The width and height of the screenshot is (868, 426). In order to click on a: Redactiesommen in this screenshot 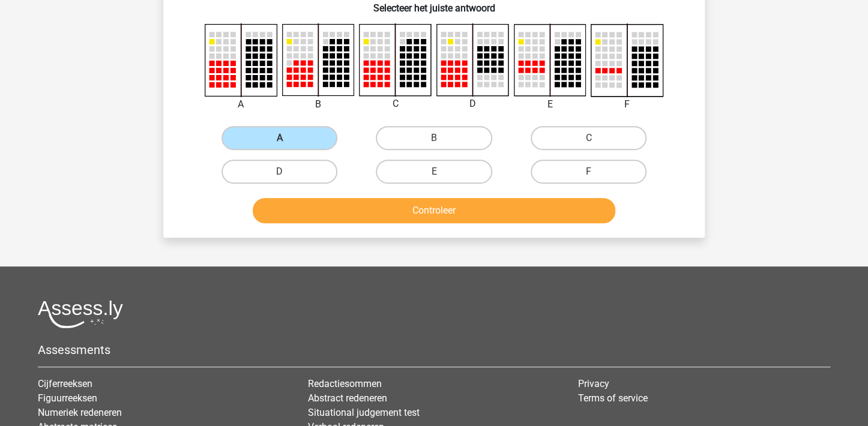, I will do `click(344, 383)`.